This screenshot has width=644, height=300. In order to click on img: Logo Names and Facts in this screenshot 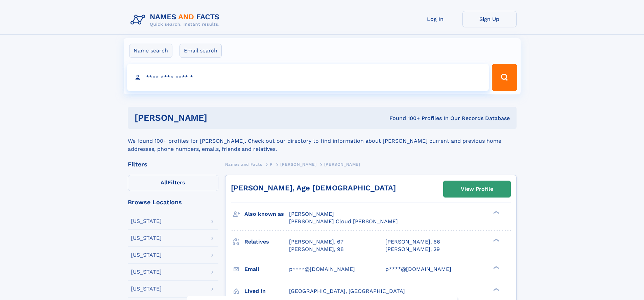, I will do `click(176, 20)`.